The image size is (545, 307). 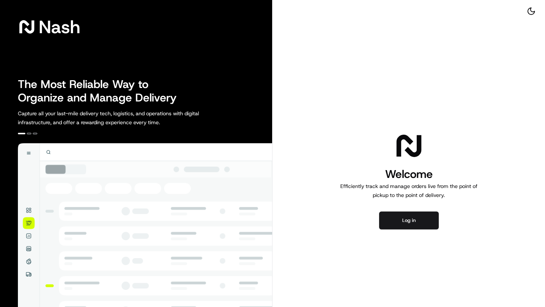 I want to click on p: Capture all your last-mile delivery tech, logistics, and operations with digital infrastructure, ..., so click(x=125, y=118).